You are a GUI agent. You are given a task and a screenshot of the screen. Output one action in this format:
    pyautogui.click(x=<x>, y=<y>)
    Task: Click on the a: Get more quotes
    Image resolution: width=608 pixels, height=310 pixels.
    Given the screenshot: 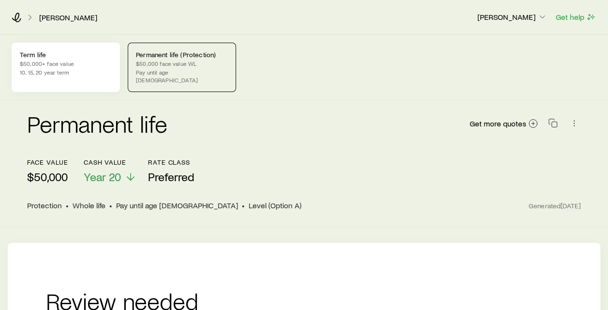 What is the action you would take?
    pyautogui.click(x=504, y=123)
    